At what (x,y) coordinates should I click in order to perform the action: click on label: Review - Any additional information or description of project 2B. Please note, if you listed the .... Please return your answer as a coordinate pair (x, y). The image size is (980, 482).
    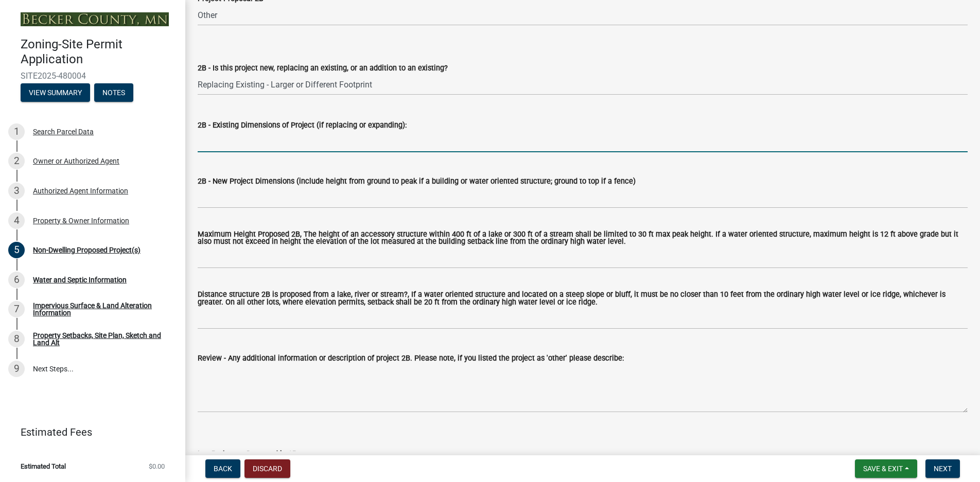
    Looking at the image, I should click on (411, 358).